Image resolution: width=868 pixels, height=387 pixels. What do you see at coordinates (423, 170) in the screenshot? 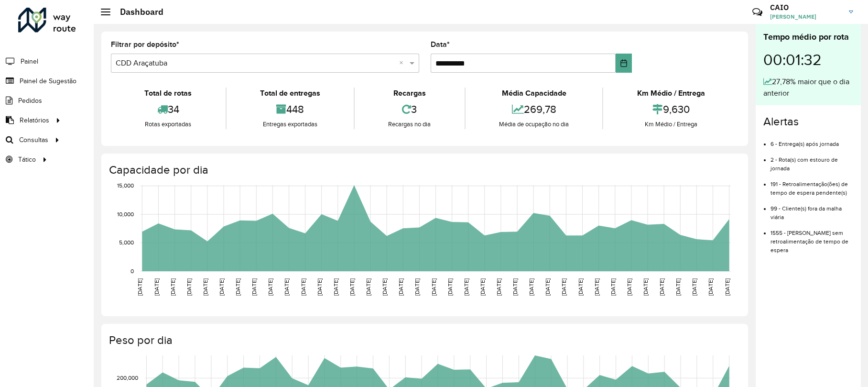
I see `h4: Capacidade por dia` at bounding box center [423, 170].